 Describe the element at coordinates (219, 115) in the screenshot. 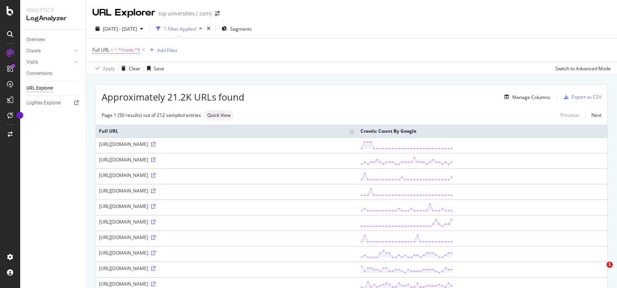

I see `div: neutral label` at that location.